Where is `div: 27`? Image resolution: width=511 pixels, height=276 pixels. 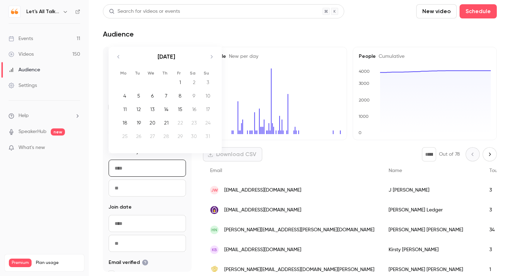
div: 27 is located at coordinates (152, 136).